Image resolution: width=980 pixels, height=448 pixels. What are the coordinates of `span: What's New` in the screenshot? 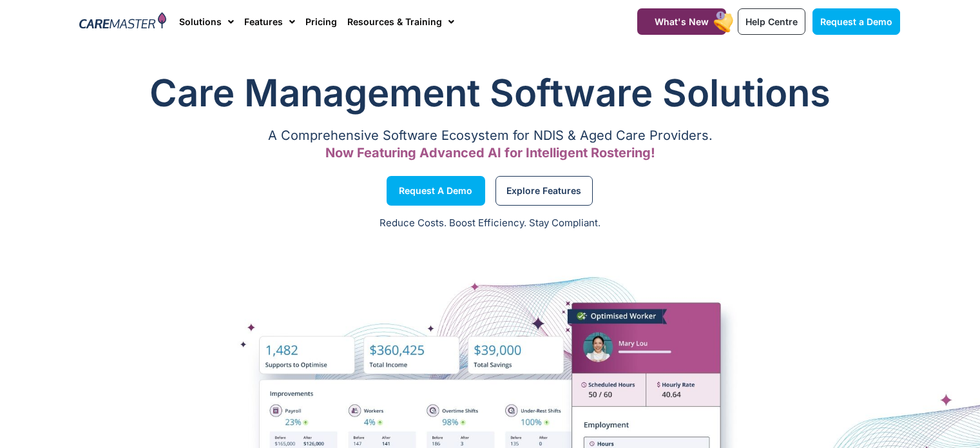 It's located at (681, 21).